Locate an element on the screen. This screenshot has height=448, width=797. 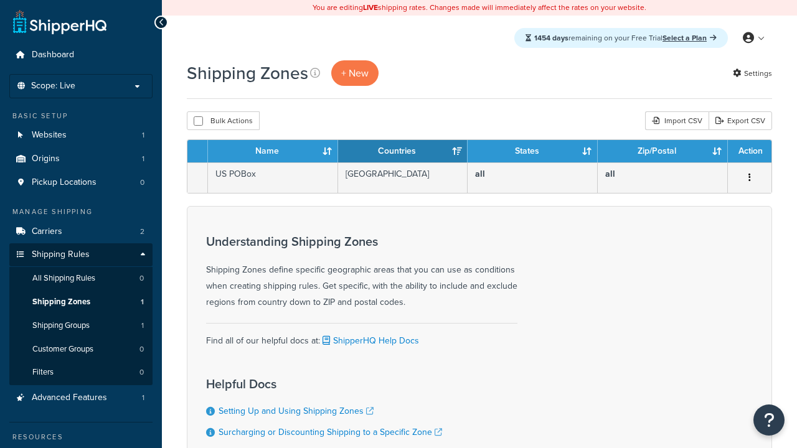
li: Dashboard is located at coordinates (81, 55).